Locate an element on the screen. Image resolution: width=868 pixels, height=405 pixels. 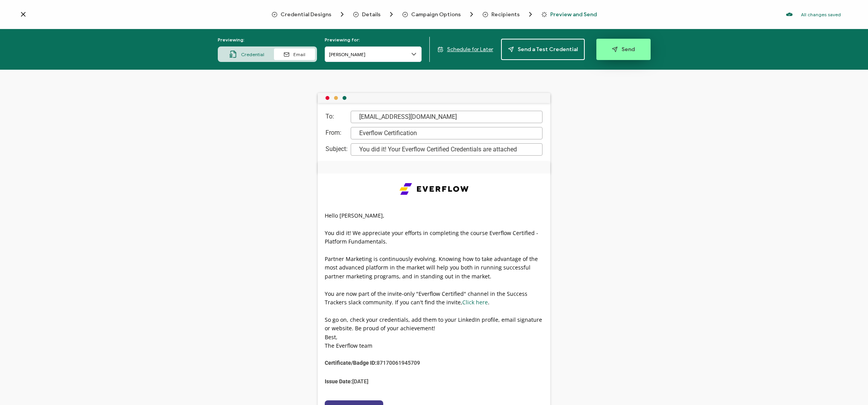
span: Subject: is located at coordinates (336, 149).